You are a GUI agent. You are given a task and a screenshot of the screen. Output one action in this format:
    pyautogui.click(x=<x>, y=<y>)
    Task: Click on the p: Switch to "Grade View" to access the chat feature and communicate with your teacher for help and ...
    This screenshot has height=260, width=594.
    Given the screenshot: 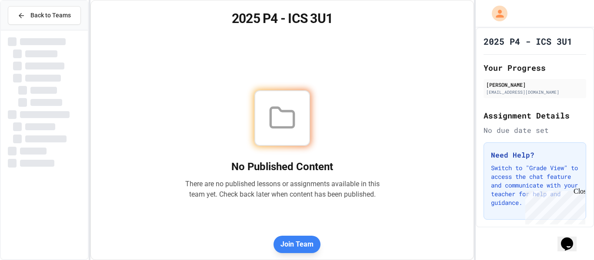 What is the action you would take?
    pyautogui.click(x=534, y=186)
    